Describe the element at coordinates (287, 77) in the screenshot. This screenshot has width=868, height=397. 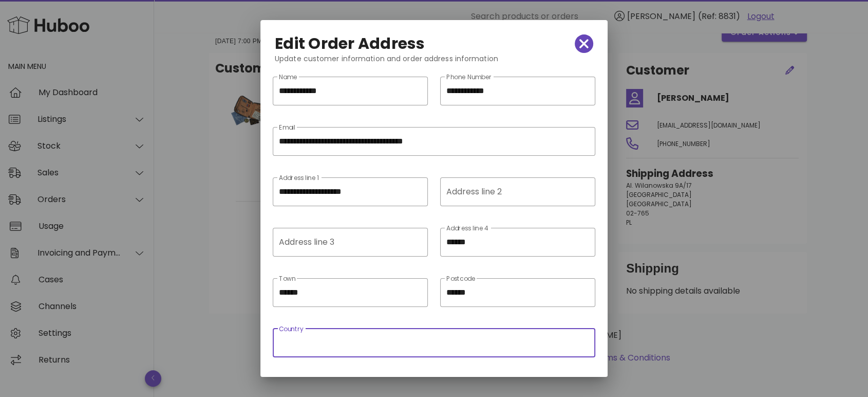
I see `label: Name` at that location.